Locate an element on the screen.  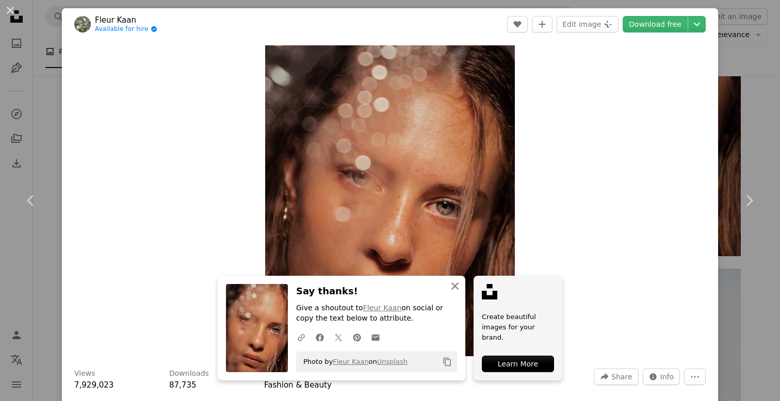
a: Share on Pinterest is located at coordinates (357, 337).